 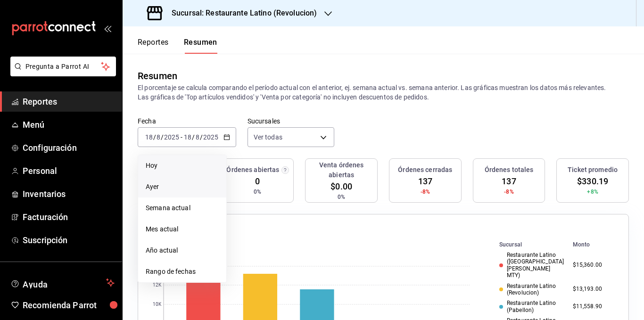 I want to click on h3: Sucursal: Restaurante Latino (Revolucion), so click(x=240, y=13).